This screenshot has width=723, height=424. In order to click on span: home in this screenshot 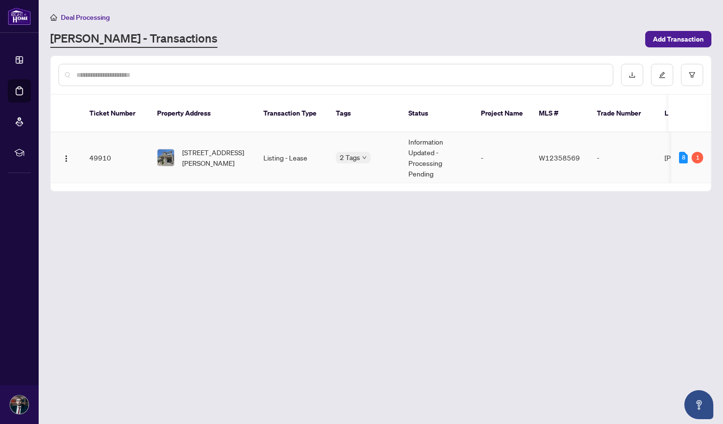, I will do `click(54, 17)`.